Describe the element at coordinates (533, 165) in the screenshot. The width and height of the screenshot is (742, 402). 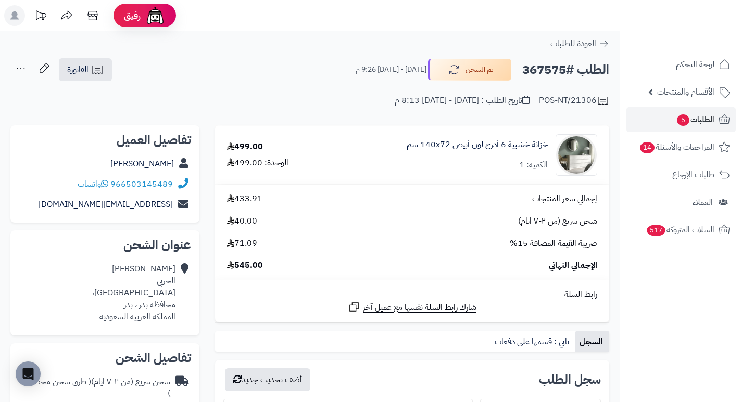
I see `div: الكمية: 1` at that location.